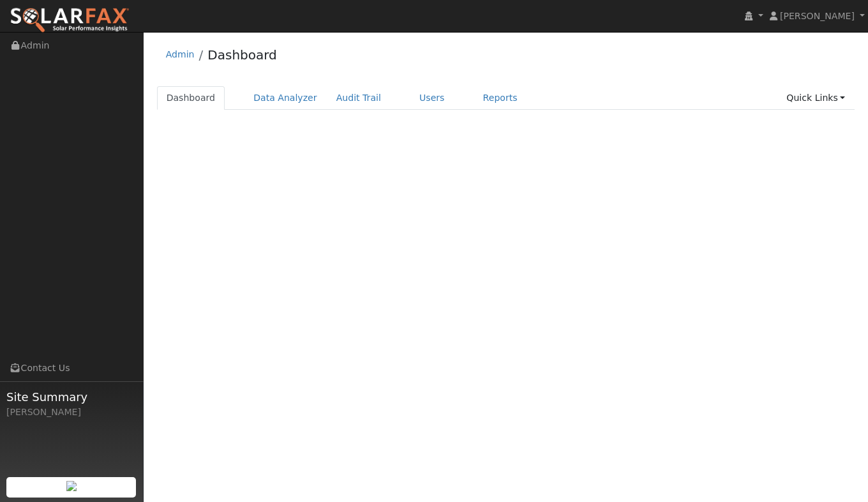 The height and width of the screenshot is (502, 868). I want to click on img: SolarFax, so click(70, 21).